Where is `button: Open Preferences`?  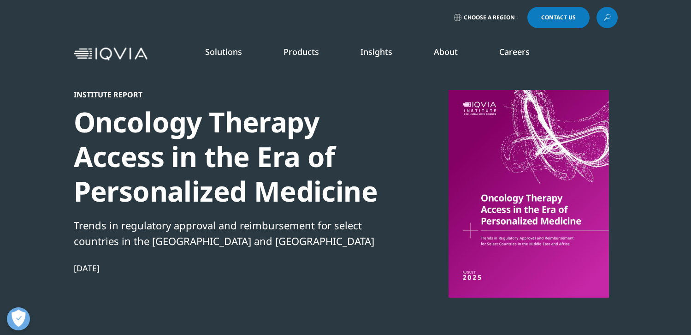
button: Open Preferences is located at coordinates (18, 319).